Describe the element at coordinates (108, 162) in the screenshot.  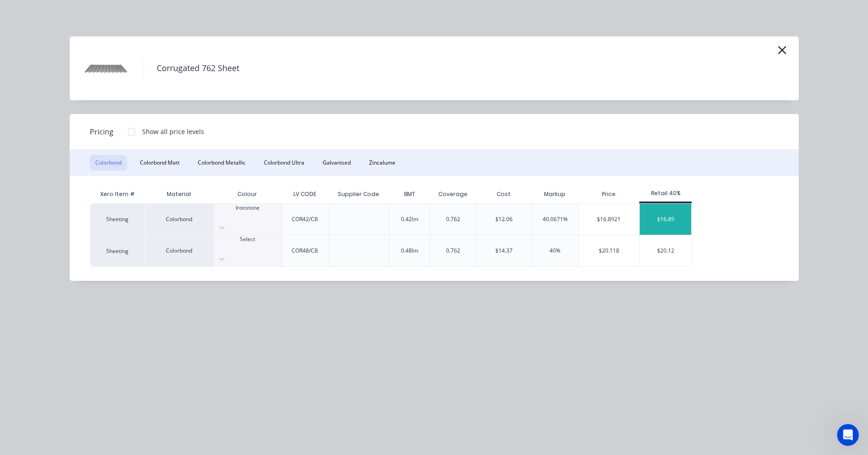
I see `button: Colorbond` at that location.